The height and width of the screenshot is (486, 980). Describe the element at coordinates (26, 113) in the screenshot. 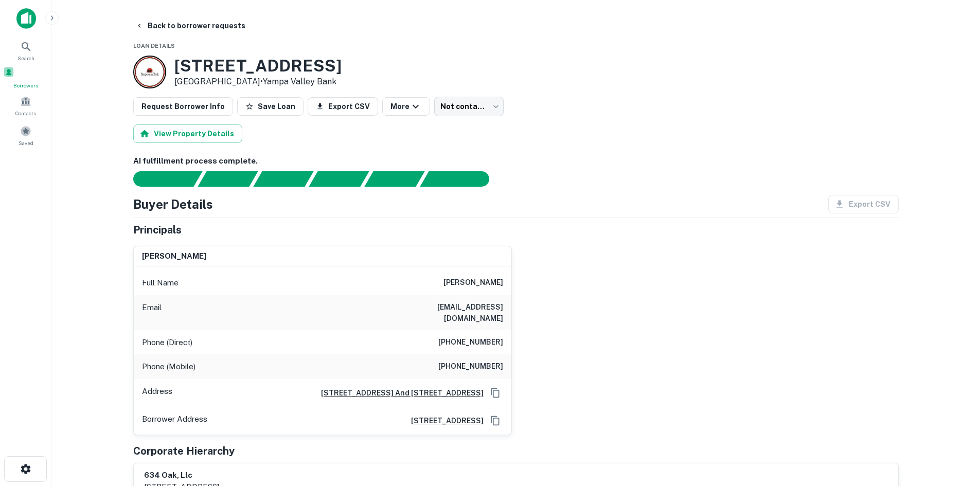

I see `span: Contacts` at that location.